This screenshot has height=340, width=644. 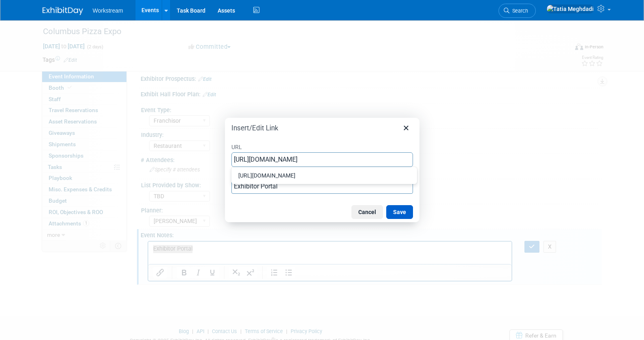 What do you see at coordinates (517, 10) in the screenshot?
I see `a: Search` at bounding box center [517, 10].